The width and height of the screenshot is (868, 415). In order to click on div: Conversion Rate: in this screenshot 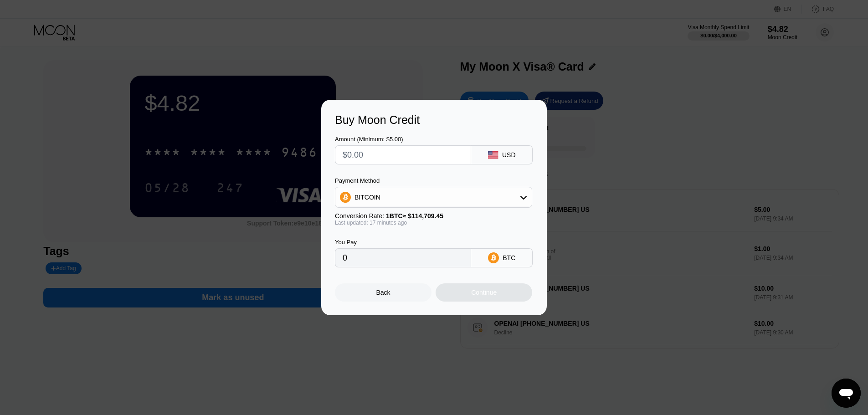, I will do `click(433, 215)`.